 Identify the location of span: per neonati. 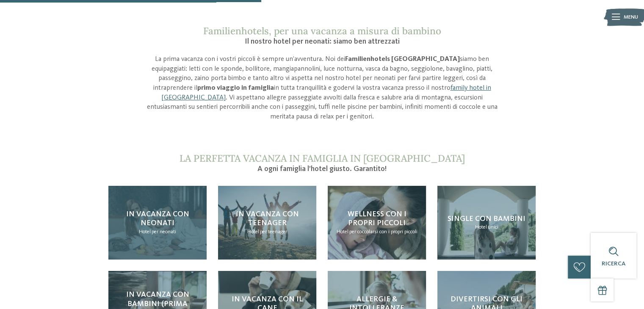
(164, 231).